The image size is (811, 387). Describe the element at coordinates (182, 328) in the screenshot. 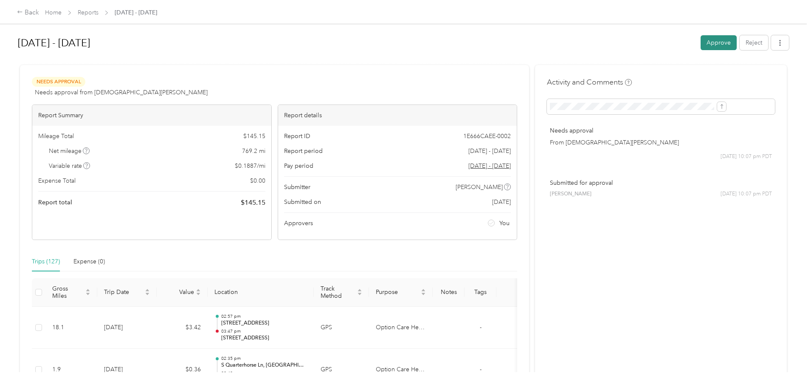

I see `td: $3.42` at that location.